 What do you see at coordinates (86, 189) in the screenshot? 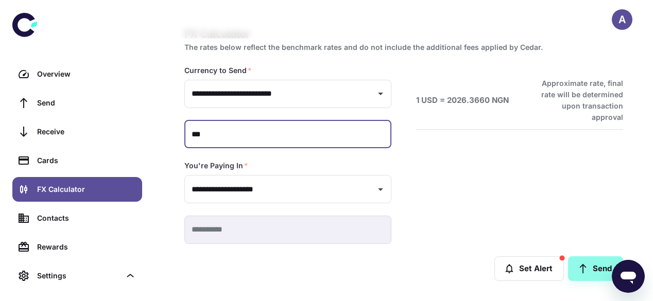
I see `div: FX Calculator` at bounding box center [86, 189].